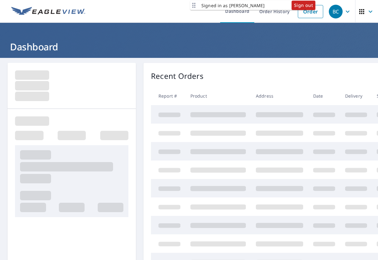 The width and height of the screenshot is (378, 260). What do you see at coordinates (177, 76) in the screenshot?
I see `p: Recent Orders` at bounding box center [177, 76].